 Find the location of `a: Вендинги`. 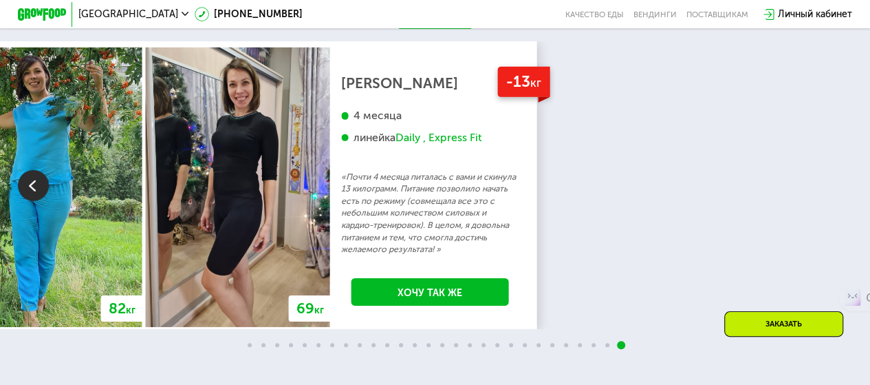

a: Вендинги is located at coordinates (655, 14).